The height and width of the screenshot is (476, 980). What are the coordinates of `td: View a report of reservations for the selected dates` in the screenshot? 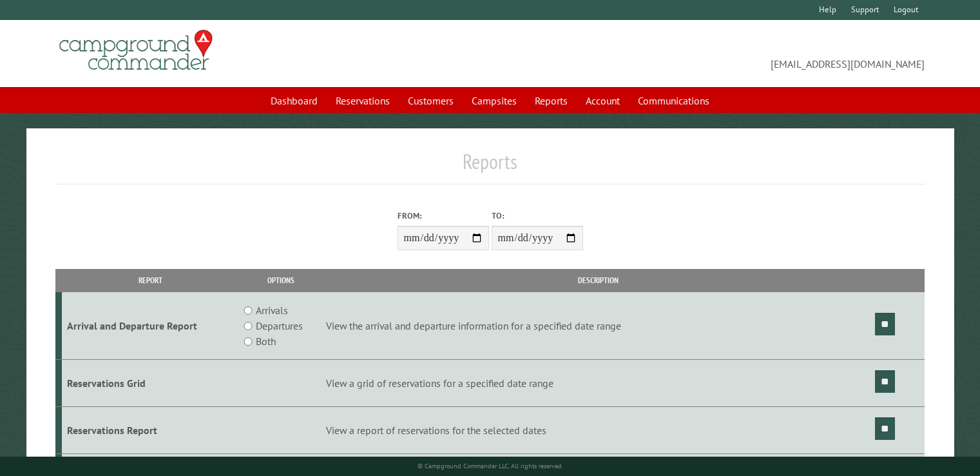 It's located at (598, 429).